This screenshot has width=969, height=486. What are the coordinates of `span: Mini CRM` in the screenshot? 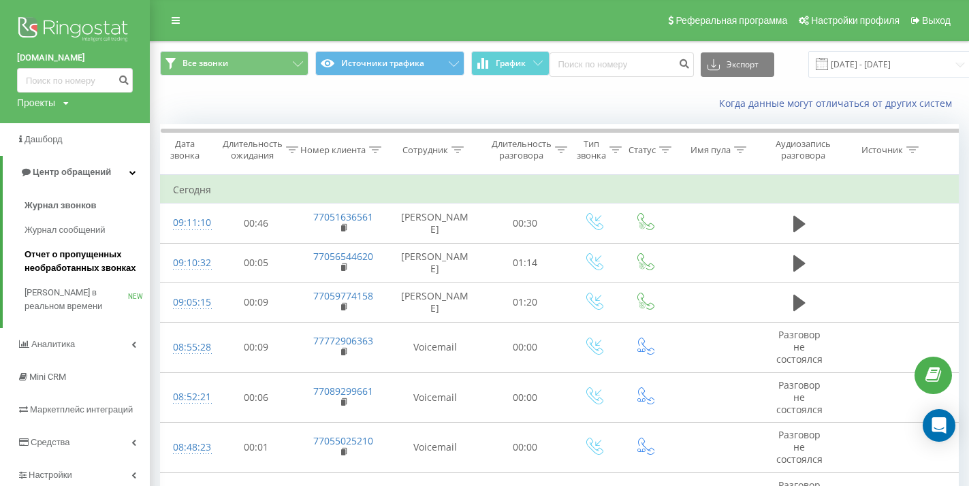 It's located at (48, 376).